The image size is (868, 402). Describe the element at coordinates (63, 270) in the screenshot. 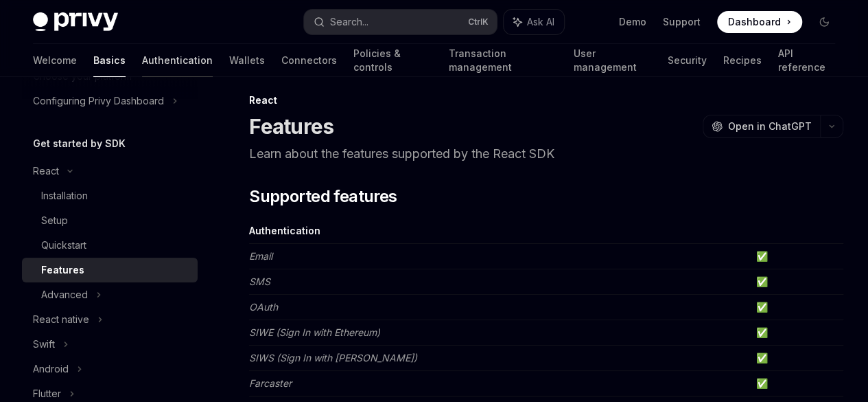

I see `div: Features` at that location.